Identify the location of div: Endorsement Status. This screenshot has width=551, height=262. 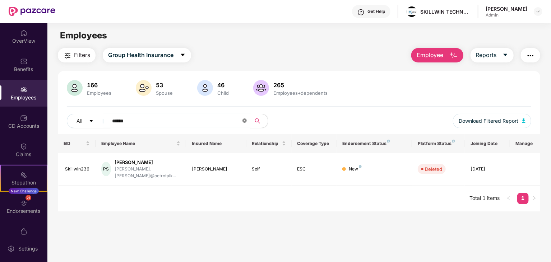
(374, 144).